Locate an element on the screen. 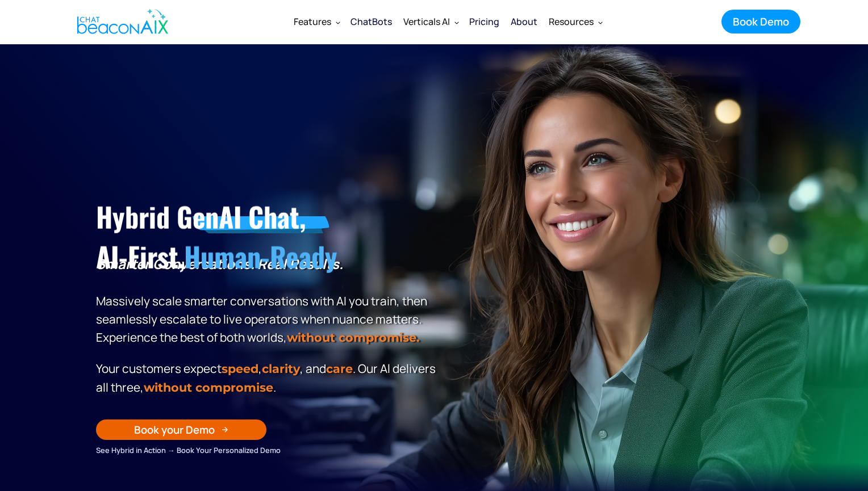 The image size is (868, 491). a: Book Demo is located at coordinates (760, 22).